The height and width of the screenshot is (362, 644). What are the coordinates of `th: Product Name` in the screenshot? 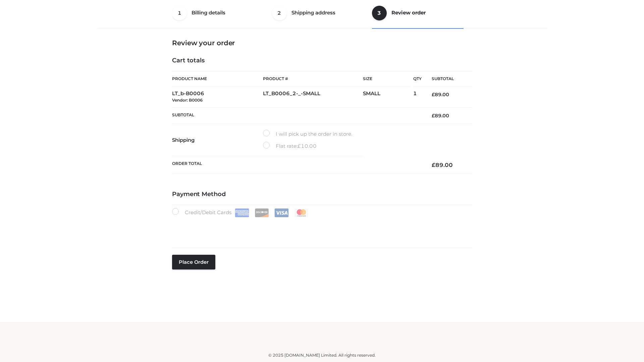 It's located at (217, 79).